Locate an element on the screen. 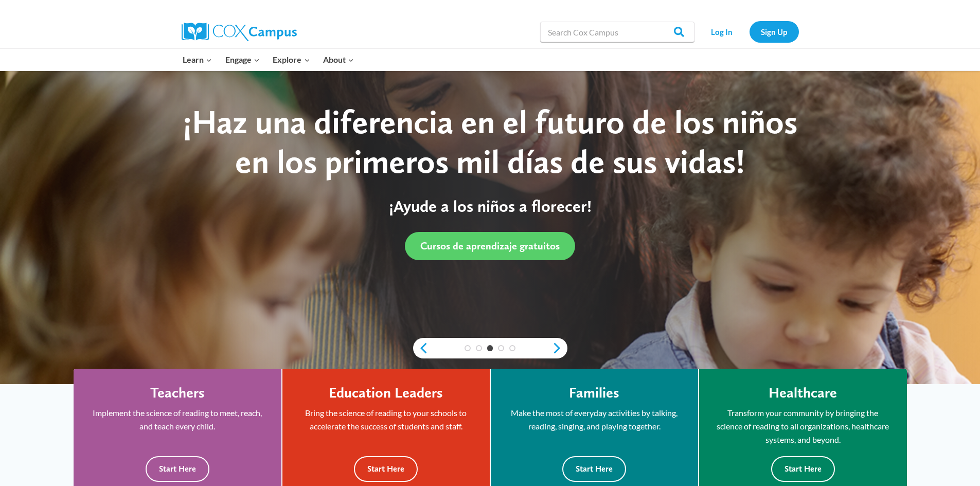 The height and width of the screenshot is (486, 980). p: Make the most of everyday activities by talking, reading, singing, and playing together. is located at coordinates (594, 419).